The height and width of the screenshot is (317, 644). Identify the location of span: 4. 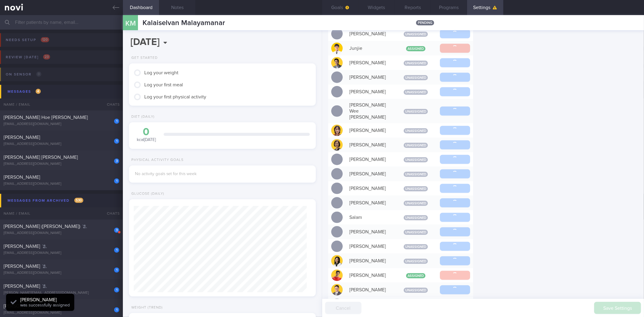
(38, 91).